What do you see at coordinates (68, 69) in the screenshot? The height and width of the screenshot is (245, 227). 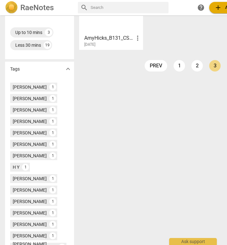 I see `span: expand_more` at bounding box center [68, 69].